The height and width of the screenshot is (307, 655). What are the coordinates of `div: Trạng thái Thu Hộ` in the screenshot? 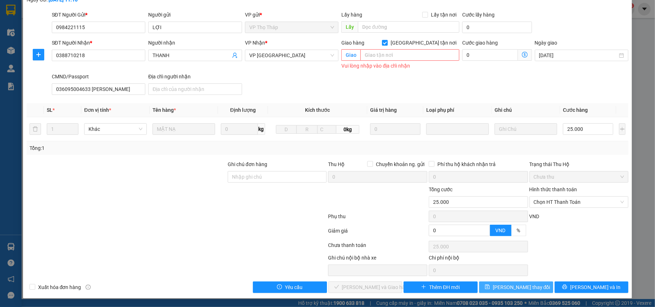 It's located at (579, 164).